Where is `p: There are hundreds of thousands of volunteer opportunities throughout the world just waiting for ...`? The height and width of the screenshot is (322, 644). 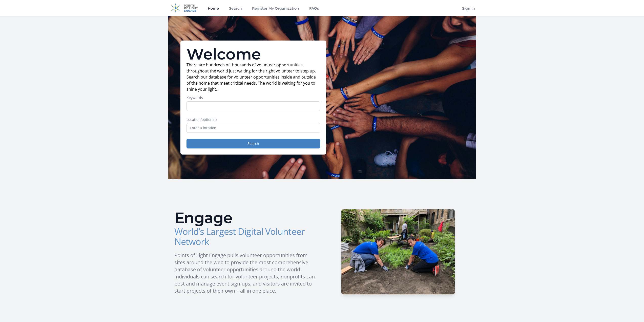 p: There are hundreds of thousands of volunteer opportunities throughout the world just waiting for ... is located at coordinates (254, 77).